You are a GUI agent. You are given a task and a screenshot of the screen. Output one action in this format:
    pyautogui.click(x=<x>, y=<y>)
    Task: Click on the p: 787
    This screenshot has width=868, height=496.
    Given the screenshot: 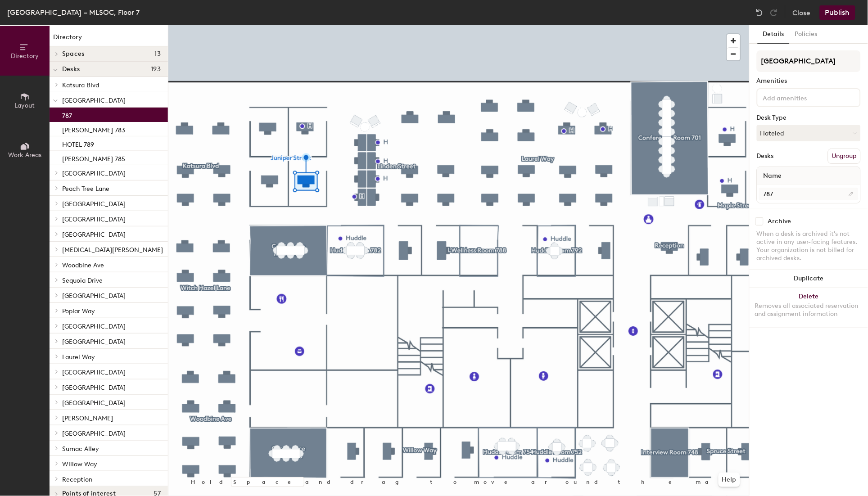 What is the action you would take?
    pyautogui.click(x=67, y=114)
    